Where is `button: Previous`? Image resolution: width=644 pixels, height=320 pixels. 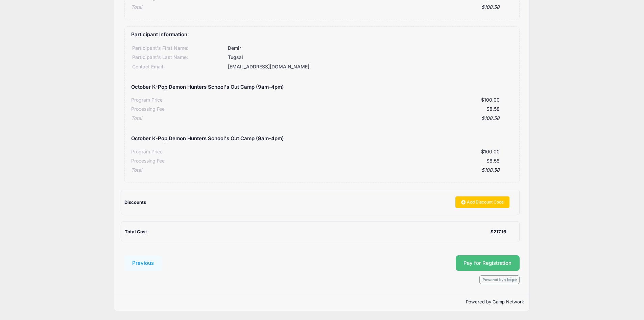
button: Previous is located at coordinates (144, 262).